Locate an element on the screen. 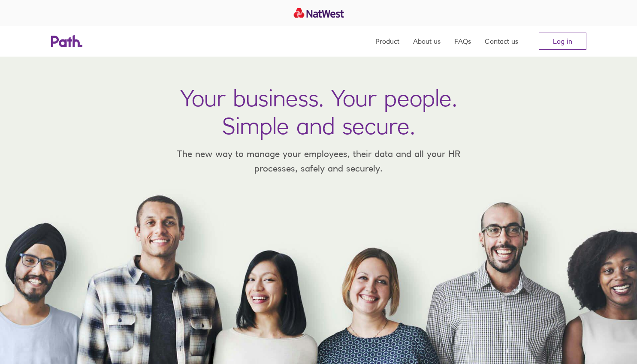 This screenshot has width=637, height=364. h1: Your business. Your people. Simple and secure. is located at coordinates (319, 112).